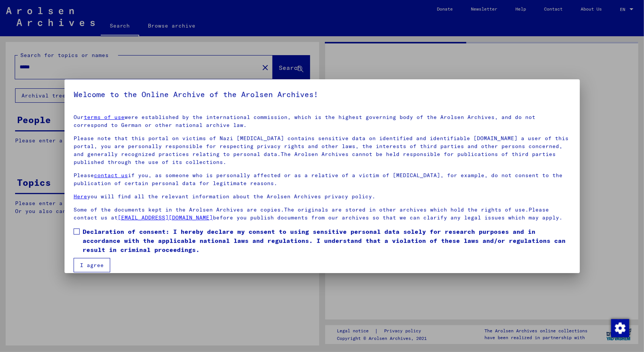 This screenshot has height=352, width=644. What do you see at coordinates (620, 328) in the screenshot?
I see `div: Change consent` at bounding box center [620, 328].